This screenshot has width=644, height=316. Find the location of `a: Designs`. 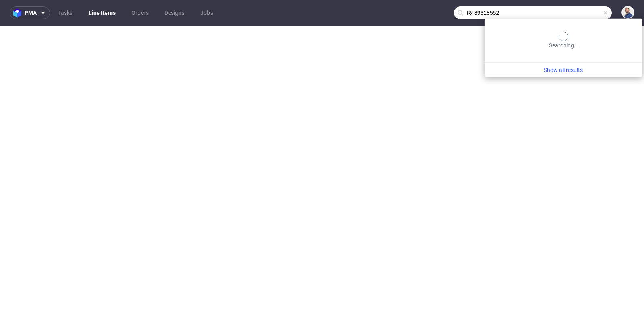

a: Designs is located at coordinates (174, 13).